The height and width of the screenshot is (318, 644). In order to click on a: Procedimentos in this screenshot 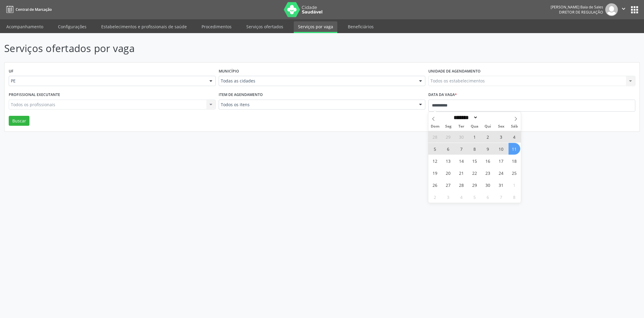, I will do `click(217, 27)`.